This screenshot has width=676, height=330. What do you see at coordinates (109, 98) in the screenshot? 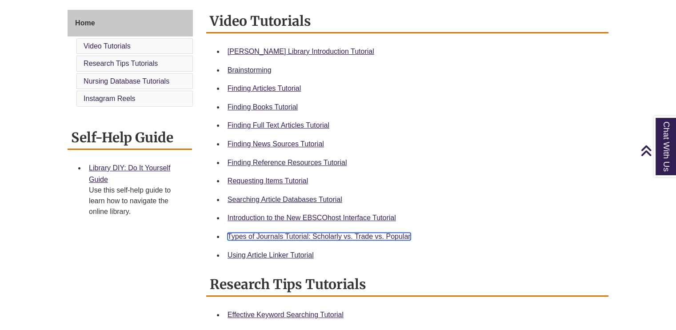
I see `a: Instagram Reels` at bounding box center [109, 98].